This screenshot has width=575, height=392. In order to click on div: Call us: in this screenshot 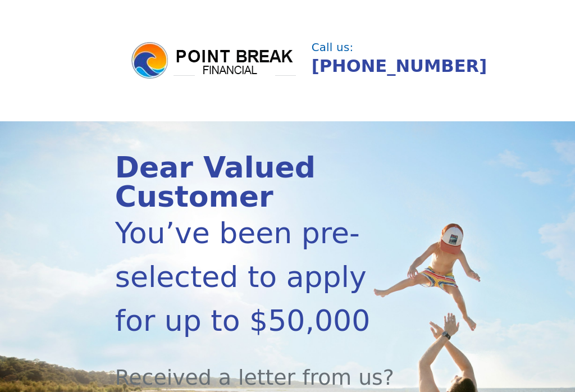, I will do `click(384, 48)`.